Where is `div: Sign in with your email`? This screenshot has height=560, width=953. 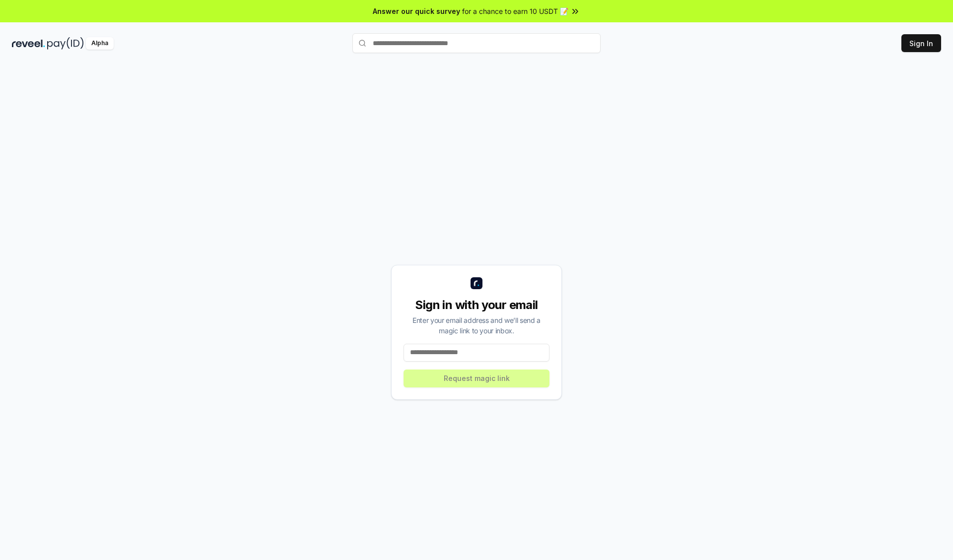
div: Sign in with your email is located at coordinates (476, 305).